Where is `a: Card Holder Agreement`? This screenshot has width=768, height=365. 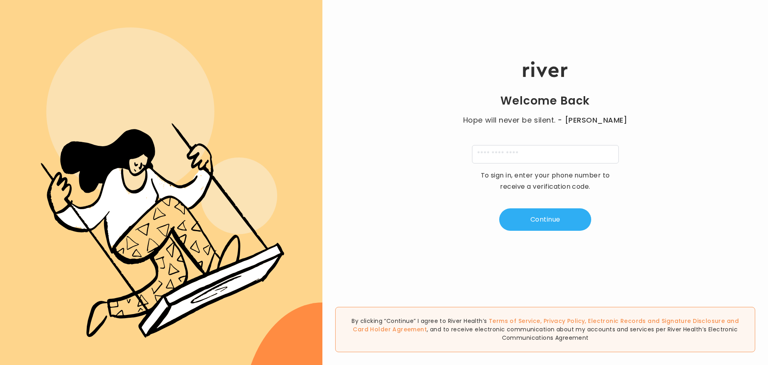 a: Card Holder Agreement is located at coordinates (390, 329).